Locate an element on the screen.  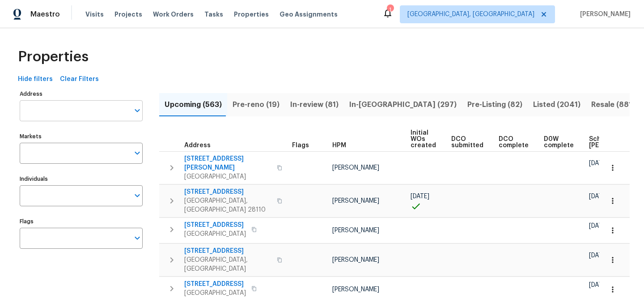
span: DCO submitted is located at coordinates (467, 143).